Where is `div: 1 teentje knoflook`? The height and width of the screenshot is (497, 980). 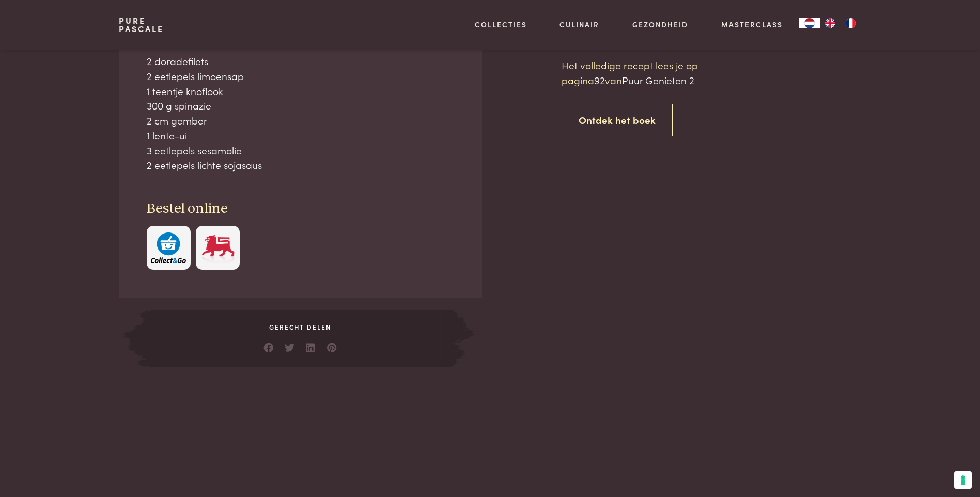 div: 1 teentje knoflook is located at coordinates (301, 91).